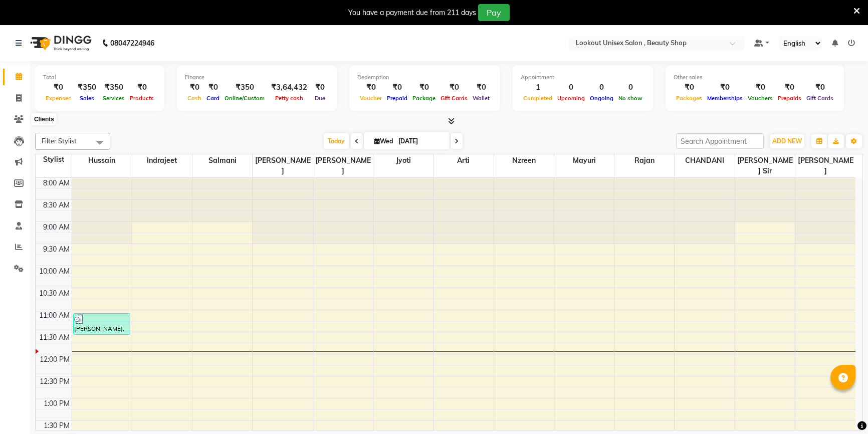  What do you see at coordinates (494, 12) in the screenshot?
I see `button: Pay` at bounding box center [494, 12].